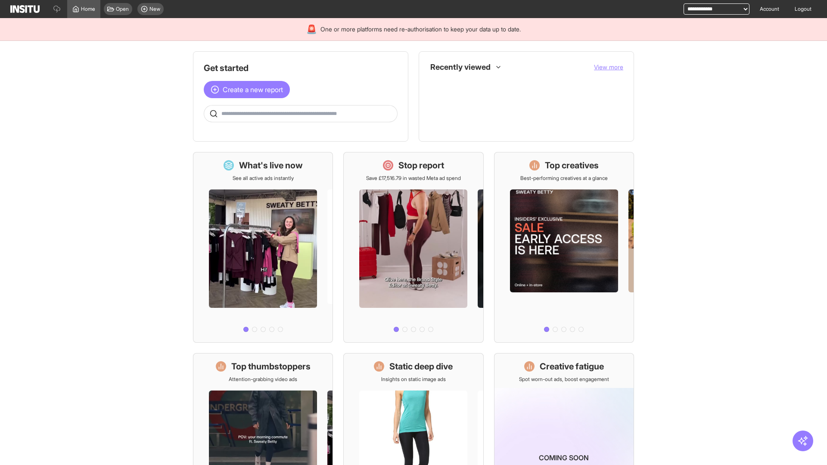  What do you see at coordinates (421, 29) in the screenshot?
I see `span: One or more platforms need re-authorisation to keep your data up to date.` at bounding box center [421, 29].